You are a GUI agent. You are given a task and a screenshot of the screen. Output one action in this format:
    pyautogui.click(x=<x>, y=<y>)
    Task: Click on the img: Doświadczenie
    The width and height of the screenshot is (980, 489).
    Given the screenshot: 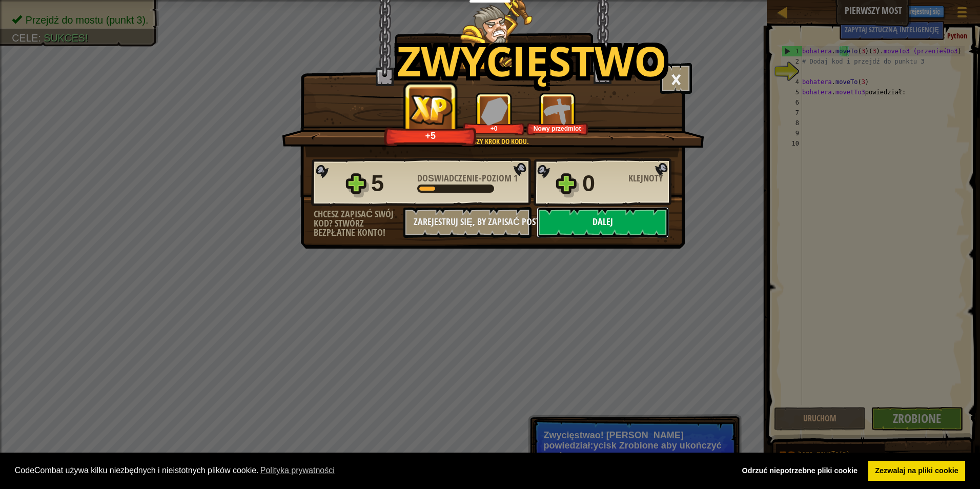 What is the action you would take?
    pyautogui.click(x=431, y=109)
    